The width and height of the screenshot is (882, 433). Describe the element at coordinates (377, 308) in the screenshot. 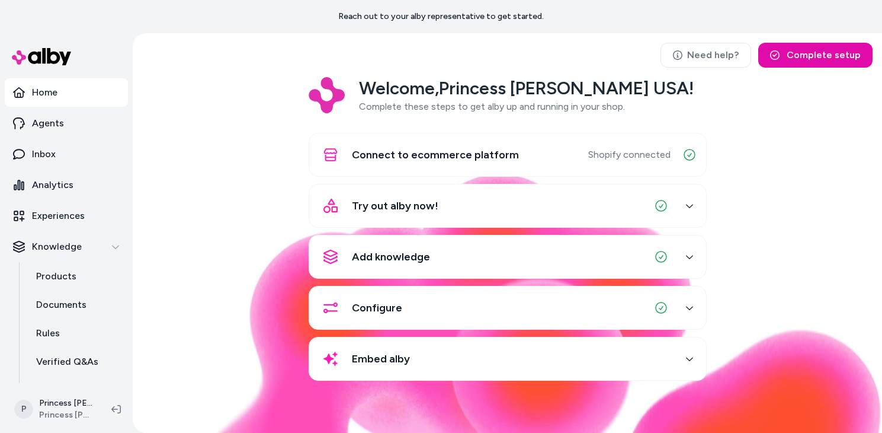

I see `span: Configure` at that location.